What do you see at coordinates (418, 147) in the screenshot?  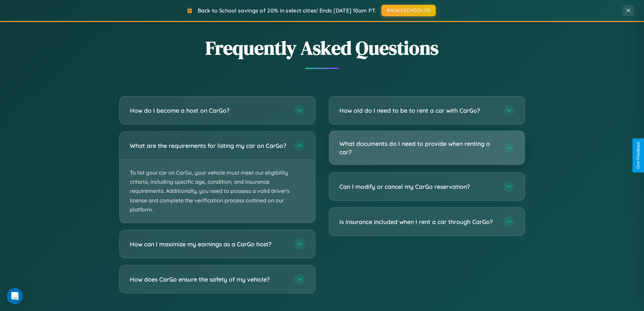 I see `h3: What documents do I need to provide when renting a car?` at bounding box center [418, 147].